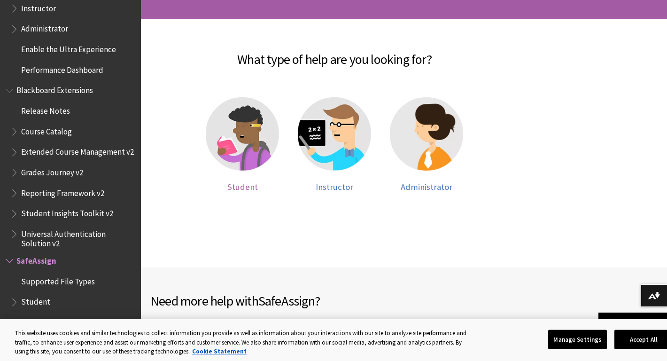 Image resolution: width=667 pixels, height=361 pixels. What do you see at coordinates (63, 191) in the screenshot?
I see `span: Reporting Framework v2` at bounding box center [63, 191].